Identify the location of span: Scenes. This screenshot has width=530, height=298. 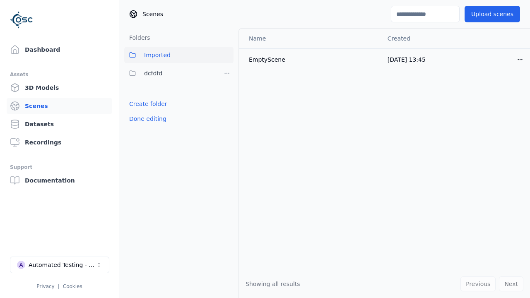
(153, 14).